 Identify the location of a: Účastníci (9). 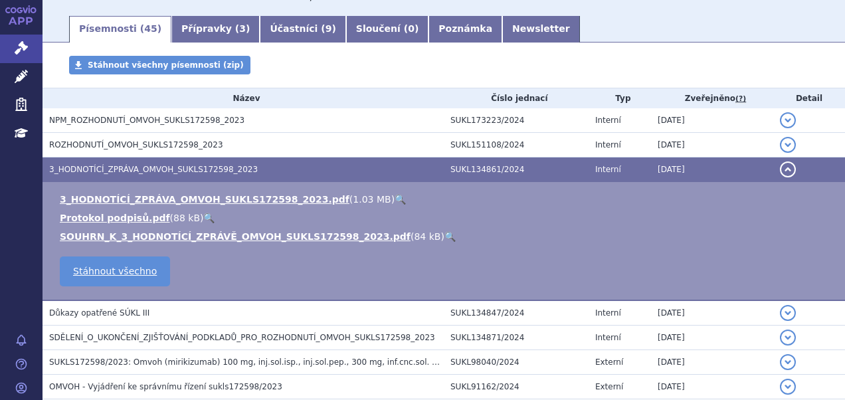
(302, 29).